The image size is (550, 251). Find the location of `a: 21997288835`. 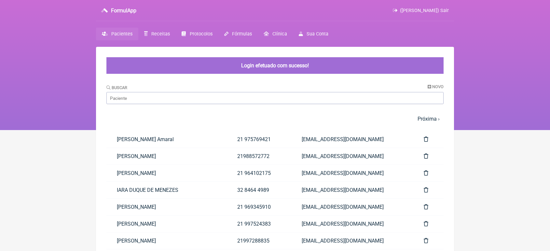

a: 21997288835 is located at coordinates (259, 241).